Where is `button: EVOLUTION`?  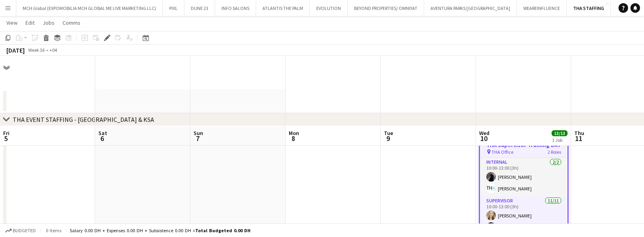 button: EVOLUTION is located at coordinates (329, 8).